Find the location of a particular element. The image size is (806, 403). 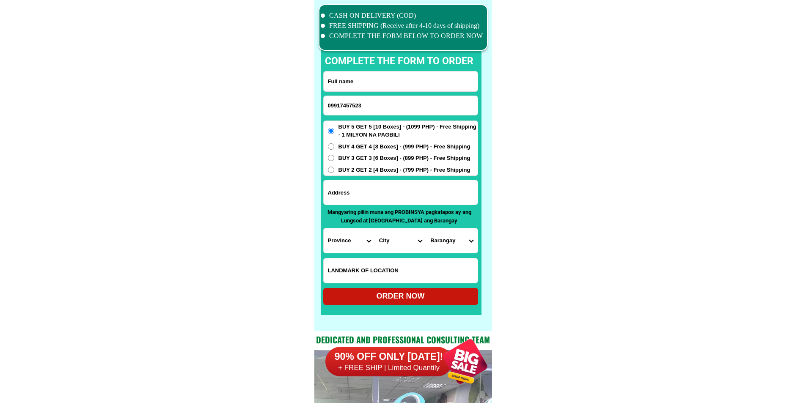

input: BUY 2 GET 2 [4 Boxes] - (799 PHP) - Free Shipping is located at coordinates (331, 170).